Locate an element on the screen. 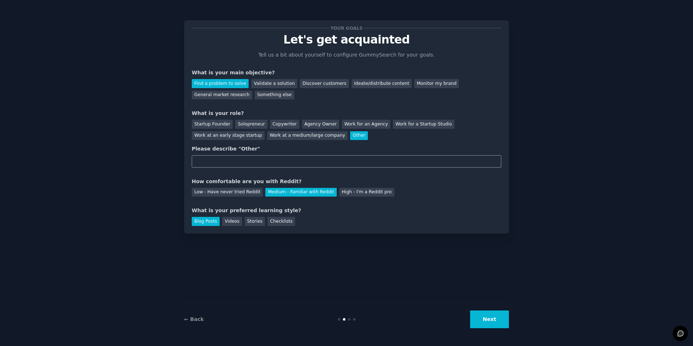  div: General market research is located at coordinates (222, 95).